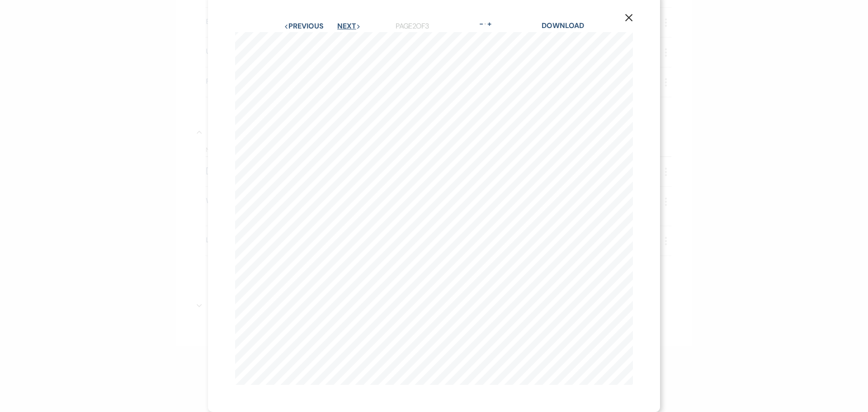  Describe the element at coordinates (349, 26) in the screenshot. I see `button: Next` at that location.